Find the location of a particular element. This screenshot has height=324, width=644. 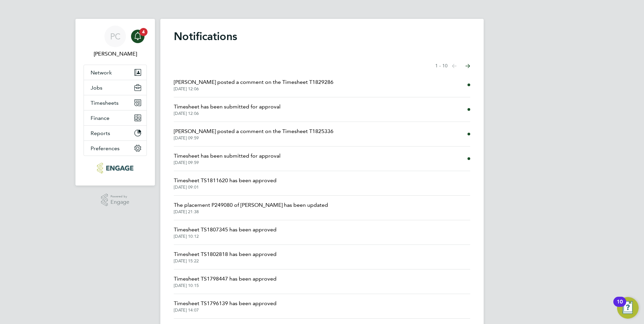

span: Timesheet TS1802818 has been approved is located at coordinates (225, 254).